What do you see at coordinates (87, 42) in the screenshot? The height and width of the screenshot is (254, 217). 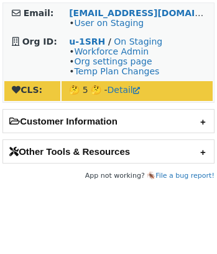 I see `a: u-1SRH` at bounding box center [87, 42].